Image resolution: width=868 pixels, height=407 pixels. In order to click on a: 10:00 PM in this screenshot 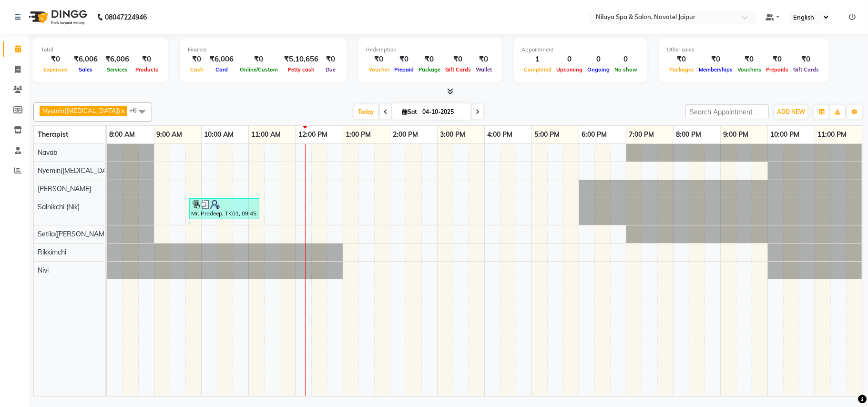, I will do `click(785, 134)`.